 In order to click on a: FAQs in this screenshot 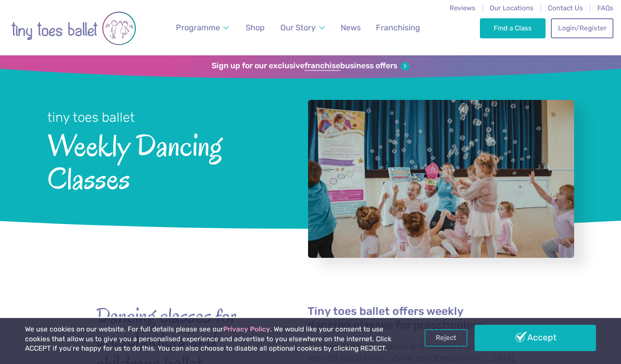, I will do `click(605, 8)`.